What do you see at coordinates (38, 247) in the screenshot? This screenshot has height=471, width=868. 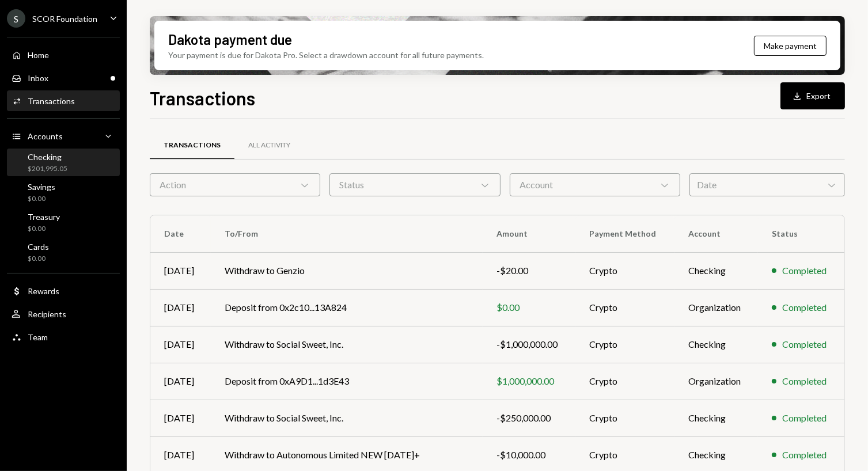 I see `div: Cards` at bounding box center [38, 247].